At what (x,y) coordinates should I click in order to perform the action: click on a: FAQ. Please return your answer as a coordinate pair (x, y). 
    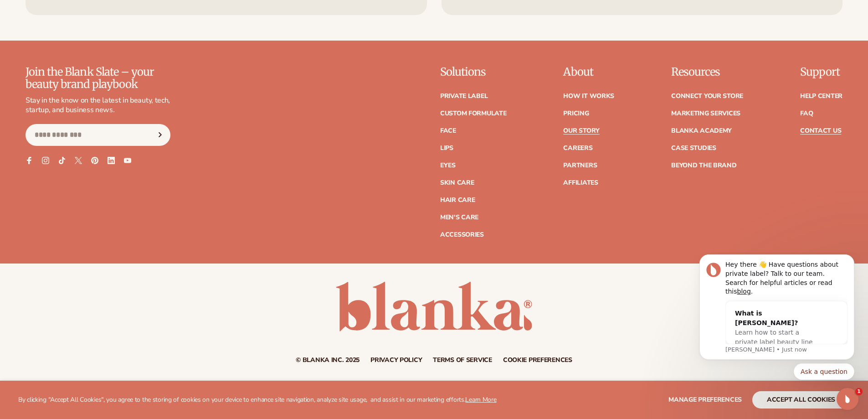
    Looking at the image, I should click on (807, 114).